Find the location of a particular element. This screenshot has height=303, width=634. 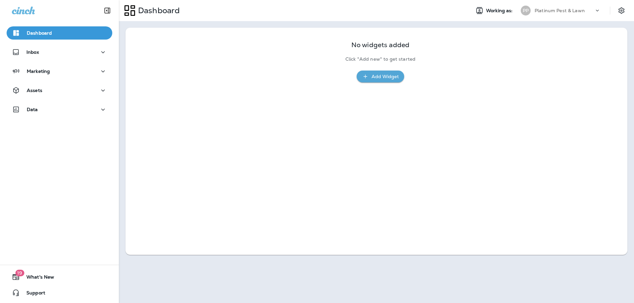

button: 19What's New is located at coordinates (59, 277).